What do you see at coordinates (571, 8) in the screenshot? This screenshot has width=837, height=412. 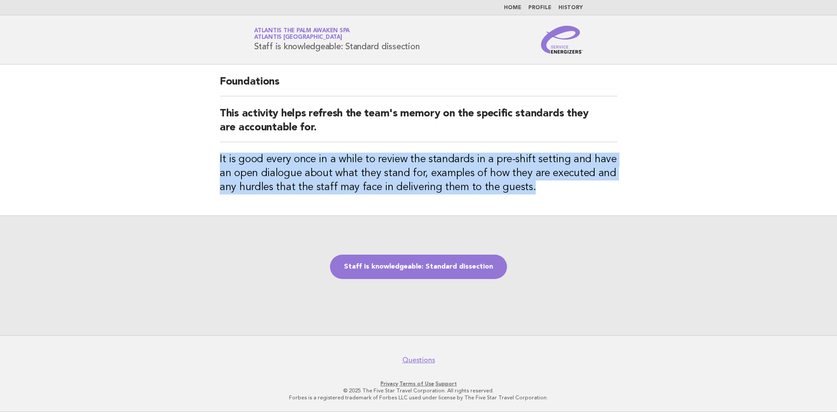 I see `a: History` at bounding box center [571, 8].